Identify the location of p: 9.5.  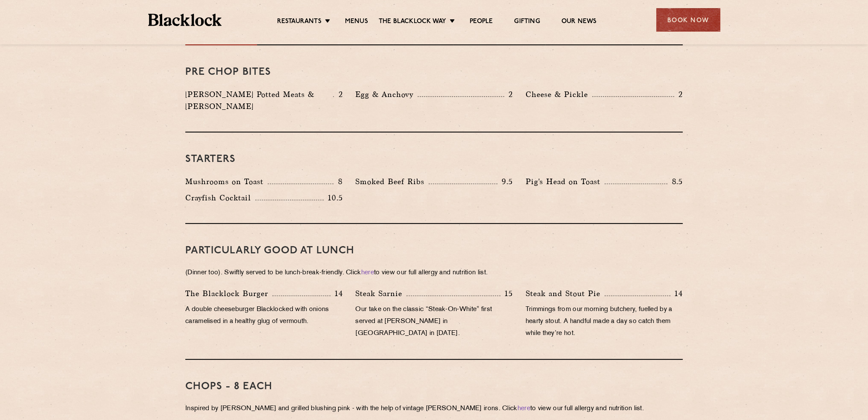
(505, 181).